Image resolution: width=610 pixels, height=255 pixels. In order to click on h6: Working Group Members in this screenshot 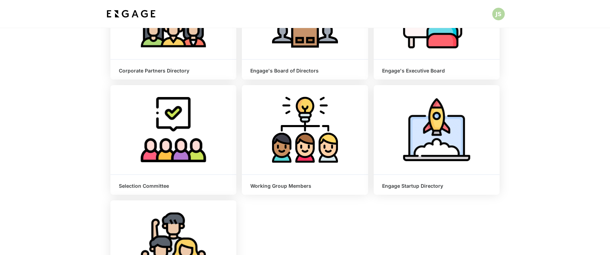, I will do `click(305, 186)`.